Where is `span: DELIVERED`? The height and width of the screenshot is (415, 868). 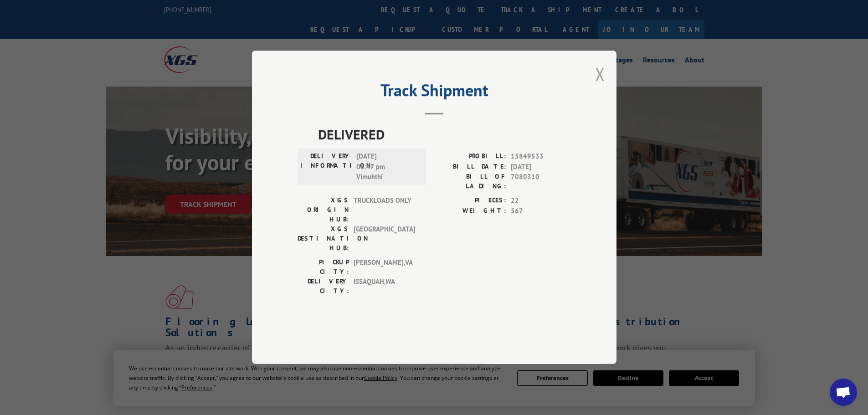 span: DELIVERED is located at coordinates (444, 134).